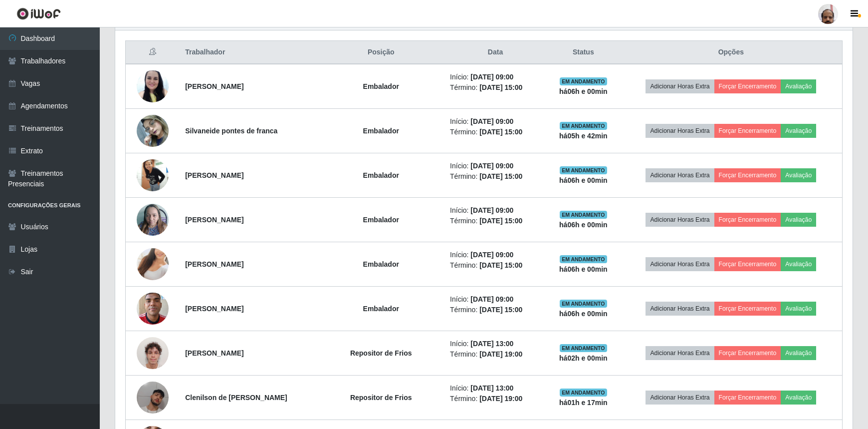 This screenshot has height=429, width=868. Describe the element at coordinates (583, 402) in the screenshot. I see `strong: há 01 h e 17 min` at that location.